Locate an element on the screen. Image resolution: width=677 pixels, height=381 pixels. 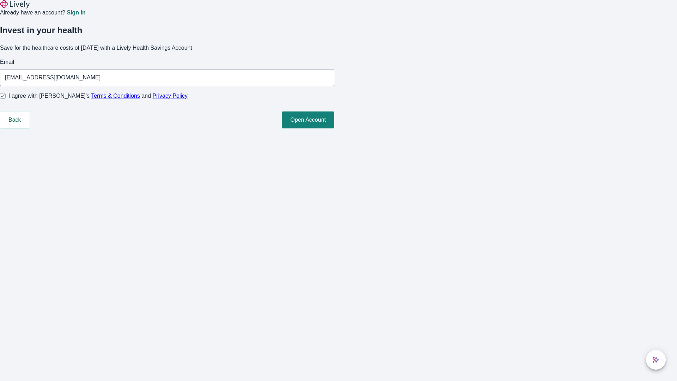
div: Sign in is located at coordinates (76, 13).